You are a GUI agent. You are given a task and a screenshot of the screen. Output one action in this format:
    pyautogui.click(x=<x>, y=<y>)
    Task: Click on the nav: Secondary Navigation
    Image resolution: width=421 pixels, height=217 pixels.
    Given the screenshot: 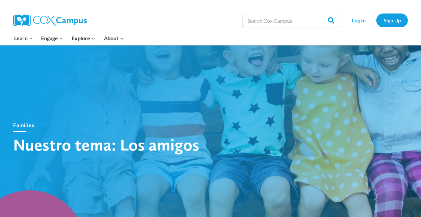 What is the action you would take?
    pyautogui.click(x=376, y=20)
    